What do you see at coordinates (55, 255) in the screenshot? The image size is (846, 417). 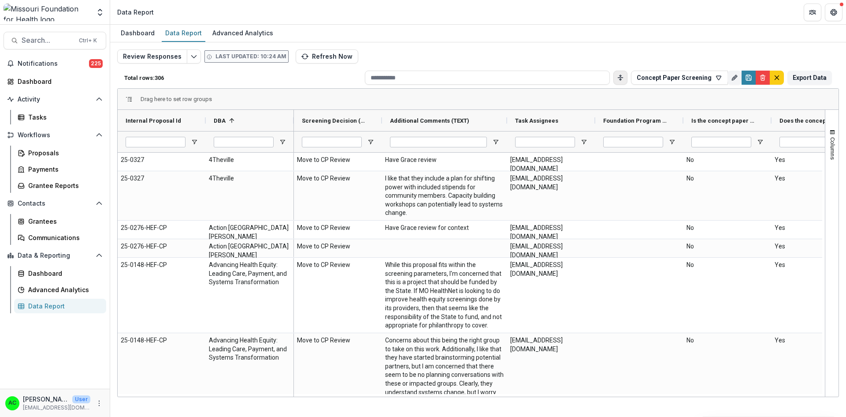 I see `span: Data & Reporting` at bounding box center [55, 255].